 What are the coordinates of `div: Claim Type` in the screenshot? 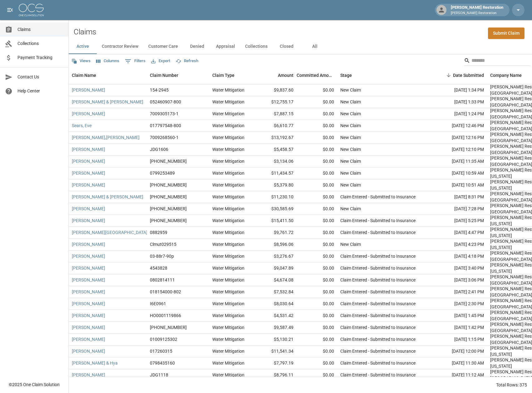 It's located at (233, 75).